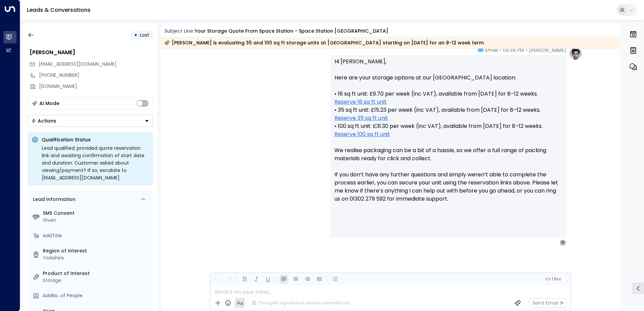  Describe the element at coordinates (96, 295) in the screenshot. I see `div: AddNo. of People` at that location.